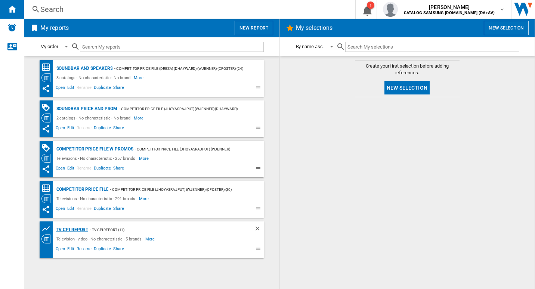 This screenshot has width=535, height=289. Describe the element at coordinates (163, 230) in the screenshot. I see `div: - TV CPI Report (11)` at that location.